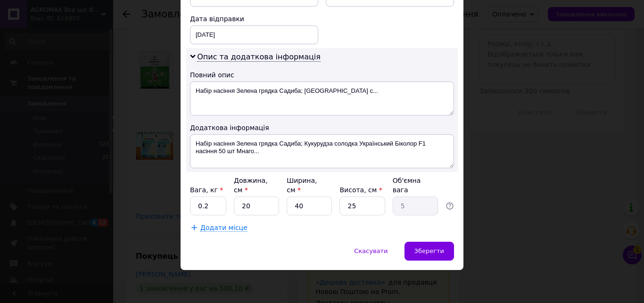 The image size is (644, 303). Describe the element at coordinates (254, 19) in the screenshot. I see `div: Дата відправки` at that location.